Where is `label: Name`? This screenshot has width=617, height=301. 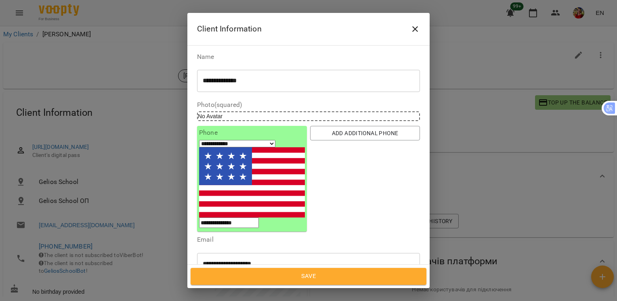
label: Name is located at coordinates (308, 57).